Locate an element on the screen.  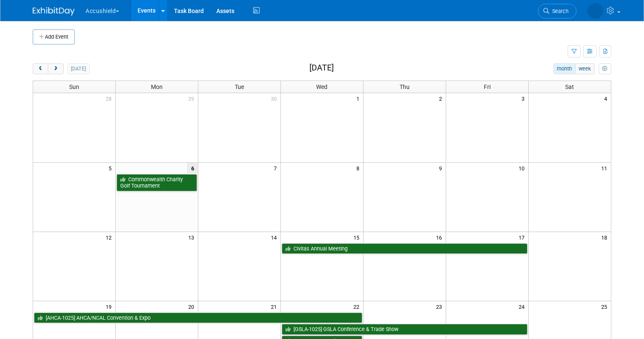
button: week is located at coordinates (585, 69).